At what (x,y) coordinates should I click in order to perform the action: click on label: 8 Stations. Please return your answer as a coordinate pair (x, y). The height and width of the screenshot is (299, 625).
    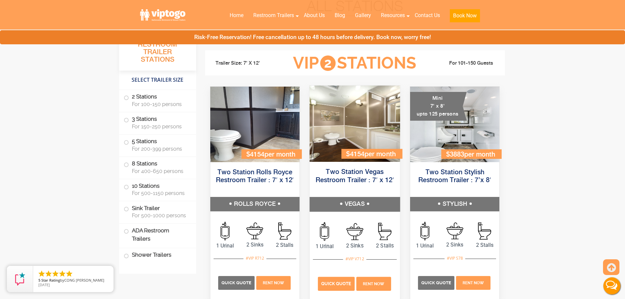
    Looking at the image, I should click on (157, 167).